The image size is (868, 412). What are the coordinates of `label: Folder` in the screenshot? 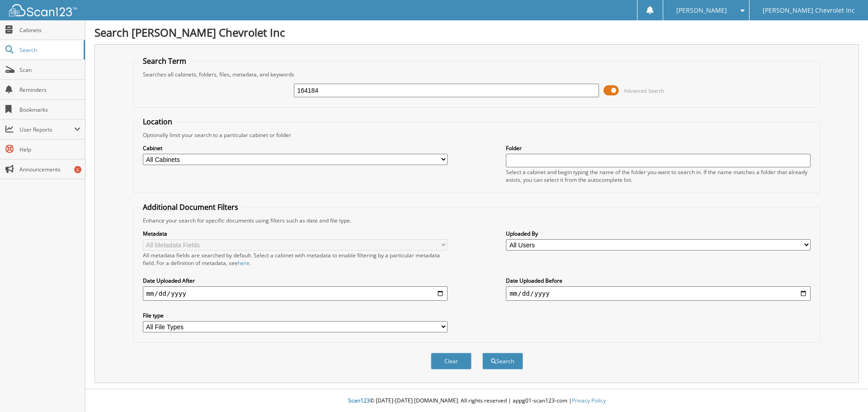 It's located at (659, 148).